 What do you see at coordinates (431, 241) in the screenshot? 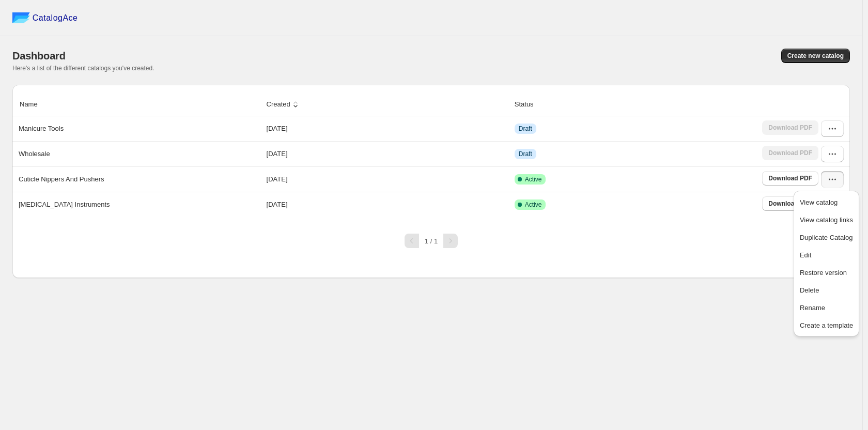
I see `span: 1 / 1` at bounding box center [431, 241].